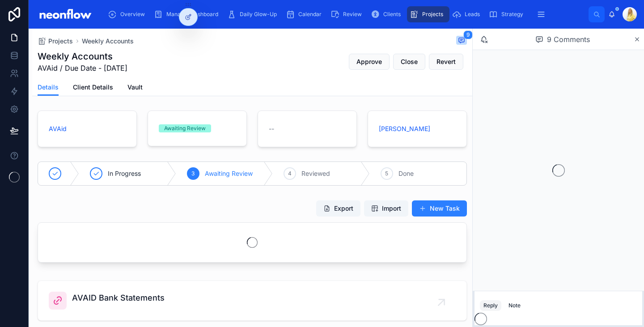 The width and height of the screenshot is (644, 327). Describe the element at coordinates (185, 128) in the screenshot. I see `div: Awaiting Review` at that location.